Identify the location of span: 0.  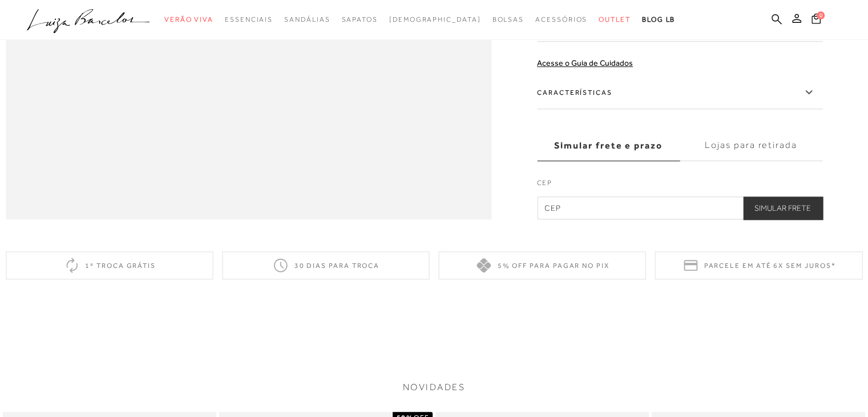
(821, 16).